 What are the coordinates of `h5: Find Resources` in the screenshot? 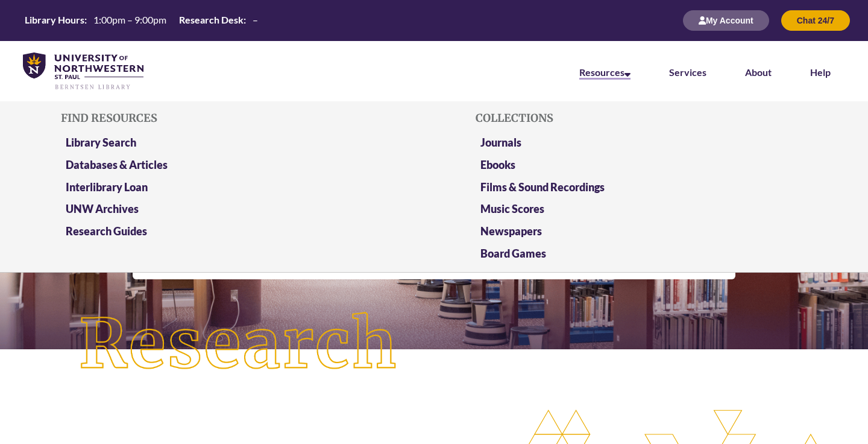 It's located at (227, 118).